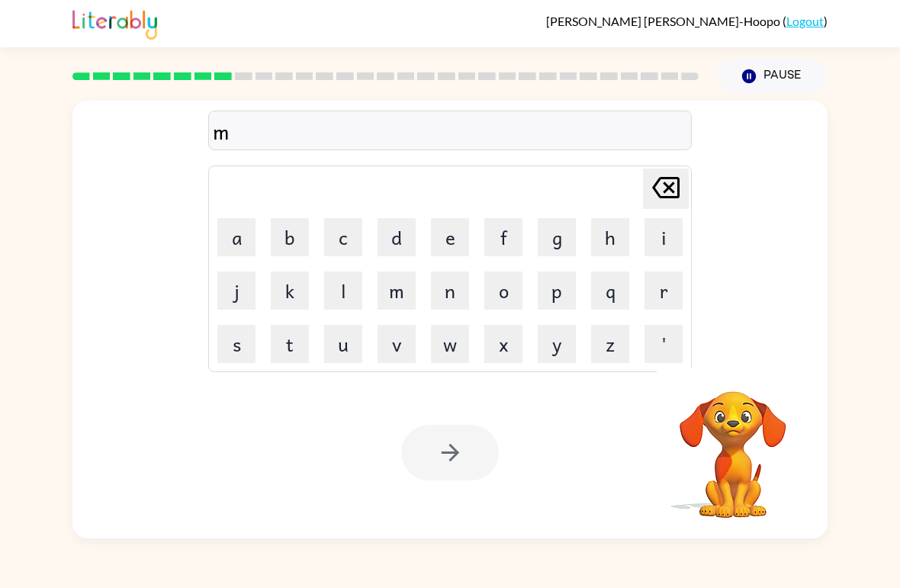  I want to click on button: a, so click(236, 237).